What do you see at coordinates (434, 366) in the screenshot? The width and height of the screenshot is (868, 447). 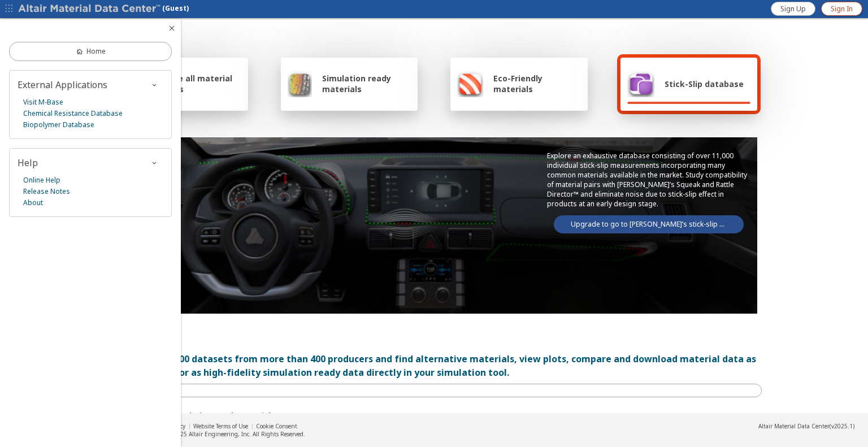 I see `div: Access over 90,000 datasets from more than 400 producers and find alternative materials, view plo...` at bounding box center [434, 366].